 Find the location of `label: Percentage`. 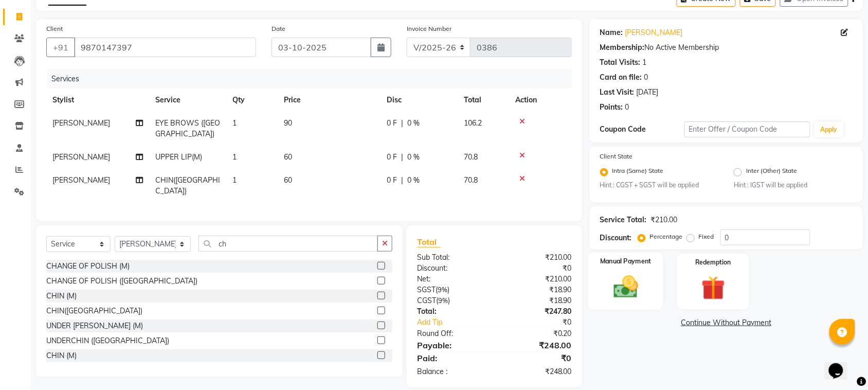

label: Percentage is located at coordinates (666, 236).